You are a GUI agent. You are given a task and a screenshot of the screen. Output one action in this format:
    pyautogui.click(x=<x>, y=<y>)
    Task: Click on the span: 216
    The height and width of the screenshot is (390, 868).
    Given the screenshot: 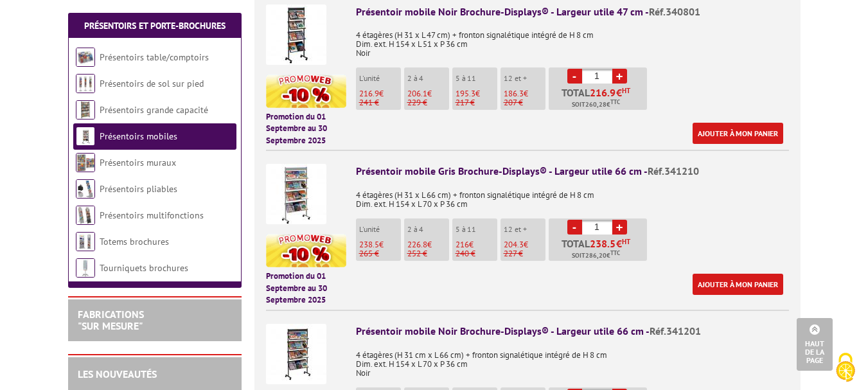 What is the action you would take?
    pyautogui.click(x=462, y=245)
    